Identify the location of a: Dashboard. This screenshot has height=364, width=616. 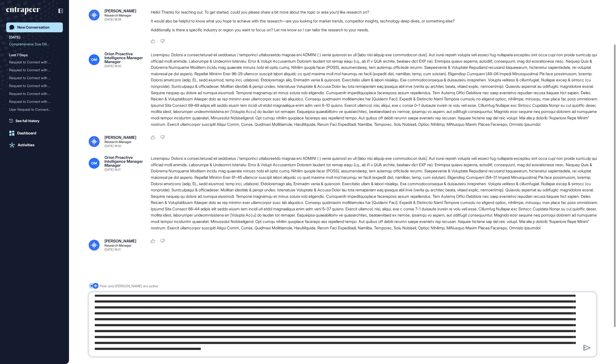
(34, 133).